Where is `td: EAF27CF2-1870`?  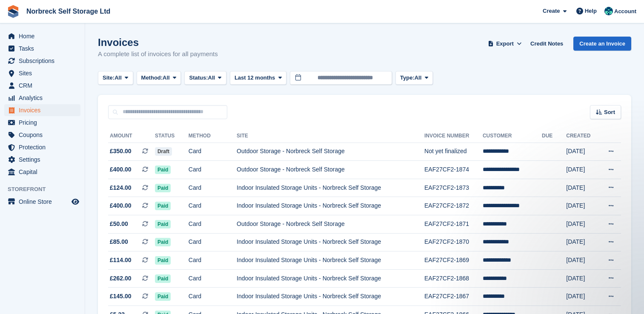 td: EAF27CF2-1870 is located at coordinates (454, 243).